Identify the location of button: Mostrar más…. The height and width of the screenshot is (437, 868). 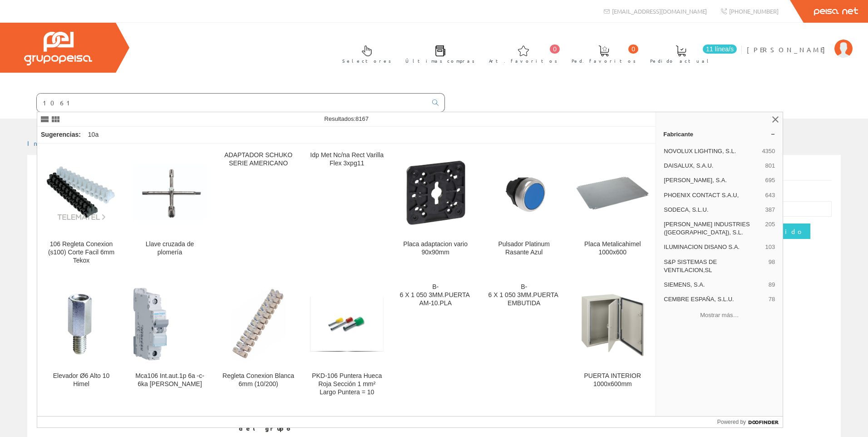
(719, 315).